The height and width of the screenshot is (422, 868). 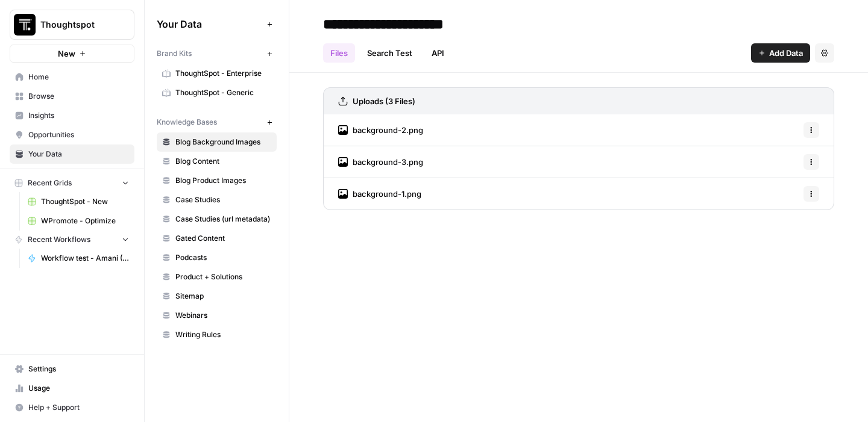 I want to click on span: Usage, so click(x=79, y=388).